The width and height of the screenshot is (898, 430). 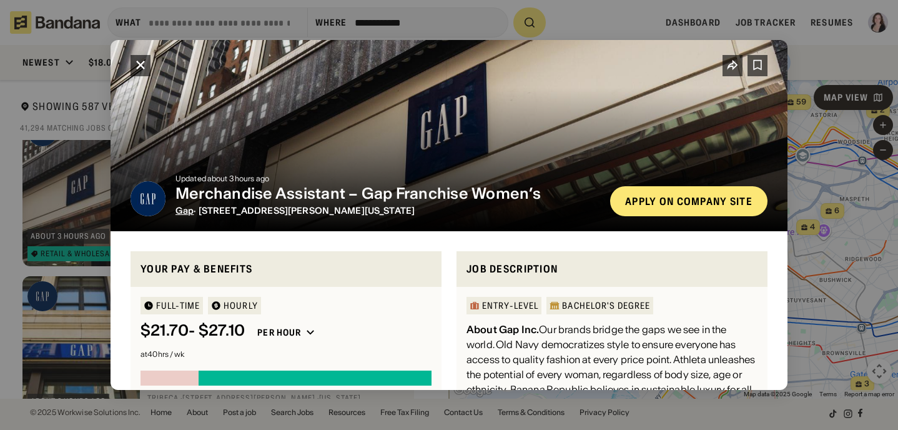 What do you see at coordinates (286, 354) in the screenshot?
I see `div: at 40 hrs / wk` at bounding box center [286, 354].